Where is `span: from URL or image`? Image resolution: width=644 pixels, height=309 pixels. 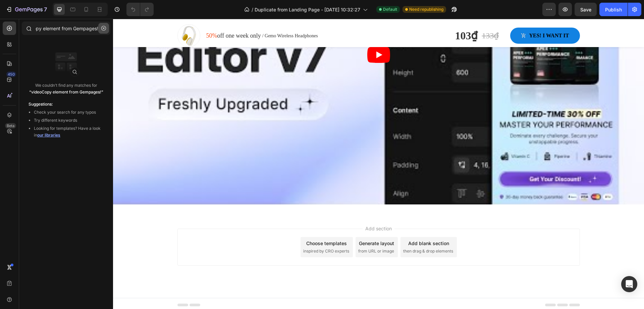
span: from URL or image is located at coordinates (264, 232).